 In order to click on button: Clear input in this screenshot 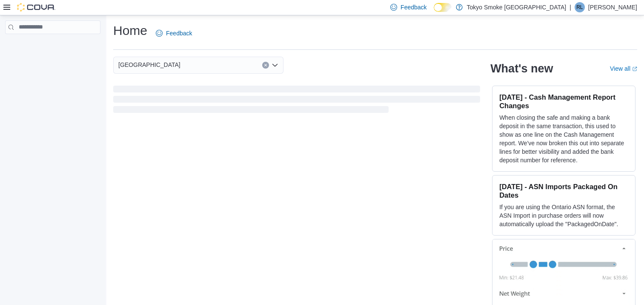, I will do `click(266, 65)`.